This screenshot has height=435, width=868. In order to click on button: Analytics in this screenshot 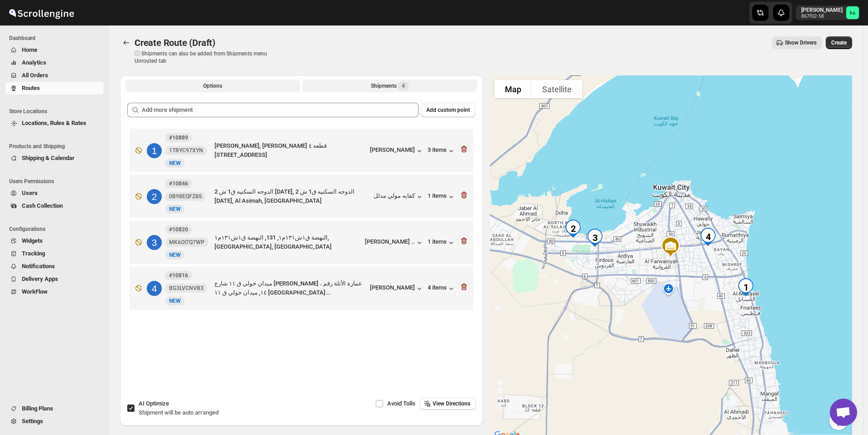, I will do `click(54, 63)`.